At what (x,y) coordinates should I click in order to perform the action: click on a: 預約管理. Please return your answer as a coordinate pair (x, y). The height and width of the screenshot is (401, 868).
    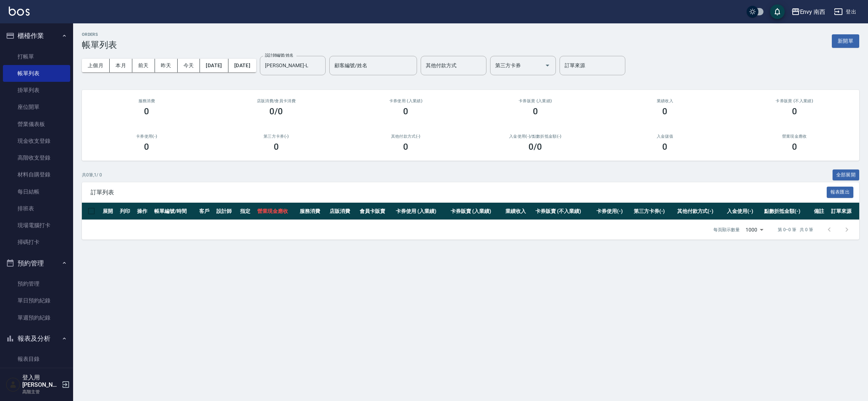
    Looking at the image, I should click on (37, 284).